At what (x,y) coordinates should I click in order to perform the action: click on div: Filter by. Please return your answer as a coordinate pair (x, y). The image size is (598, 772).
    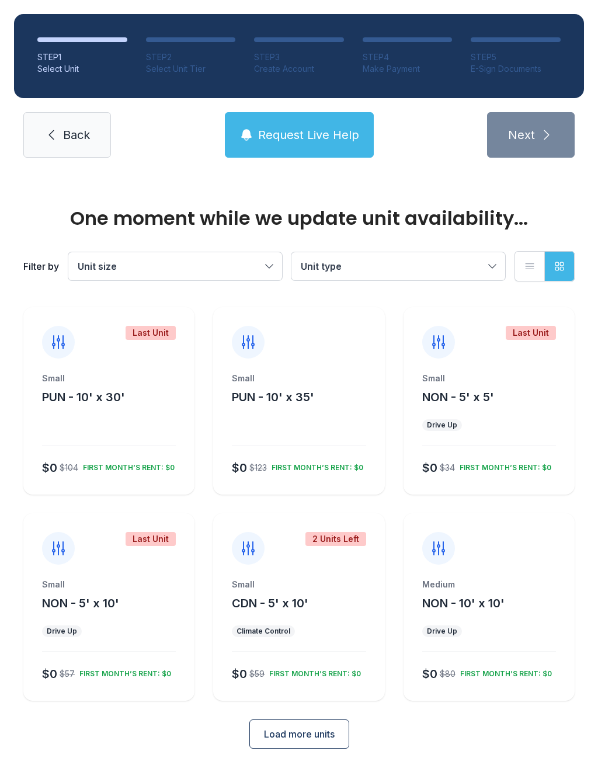
    Looking at the image, I should click on (41, 266).